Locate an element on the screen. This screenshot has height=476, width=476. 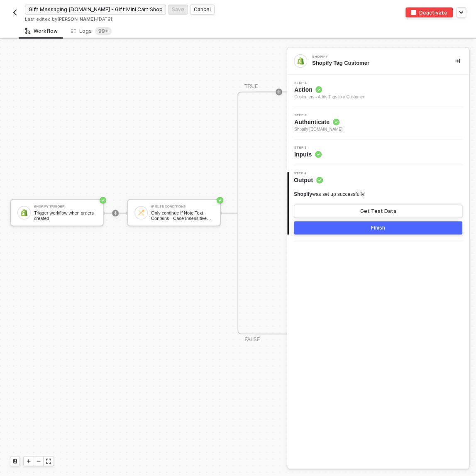
button: Finish is located at coordinates (378, 228).